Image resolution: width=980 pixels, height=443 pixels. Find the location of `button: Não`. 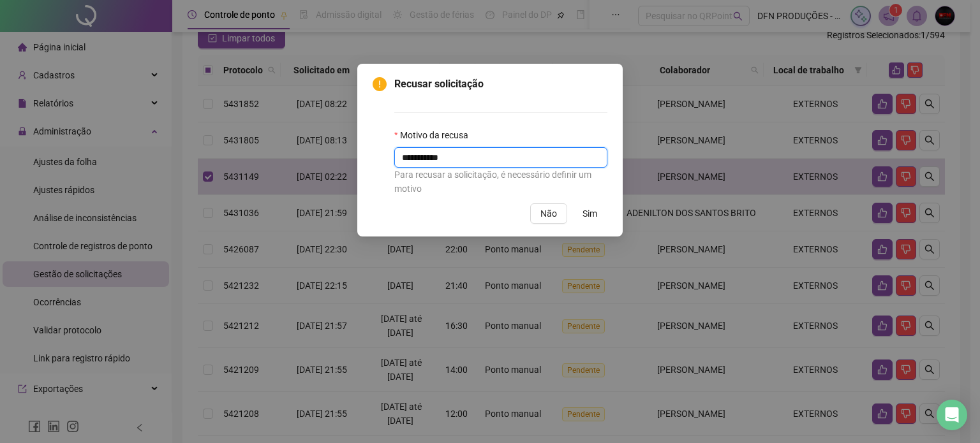

button: Não is located at coordinates (548, 214).